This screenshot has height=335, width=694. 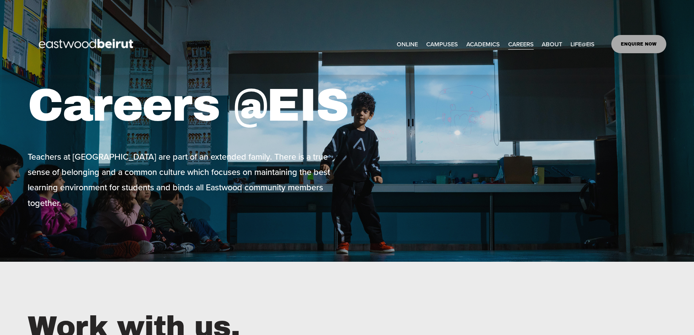 What do you see at coordinates (583, 44) in the screenshot?
I see `span: LIFE@EIS` at bounding box center [583, 44].